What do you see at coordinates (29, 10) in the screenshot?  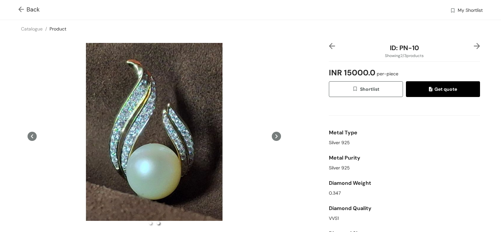 I see `span: Back` at bounding box center [29, 10].